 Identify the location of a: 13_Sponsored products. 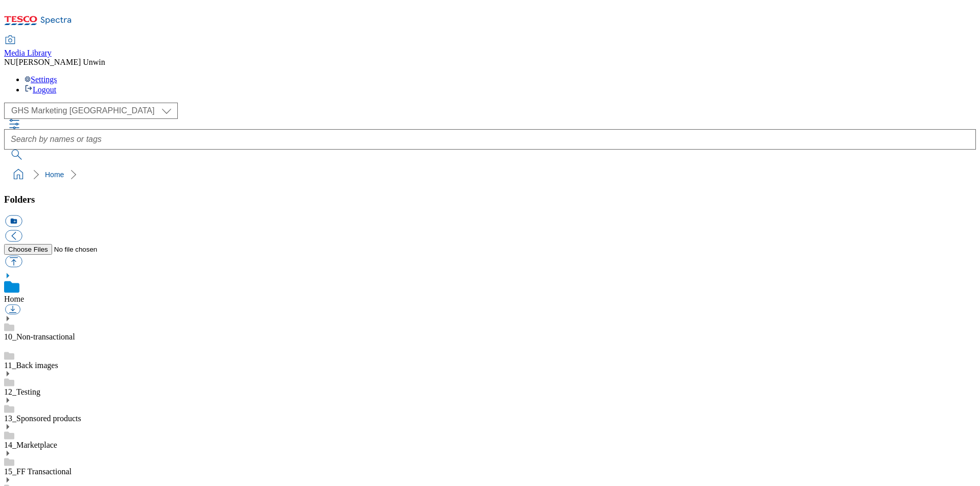
(42, 418).